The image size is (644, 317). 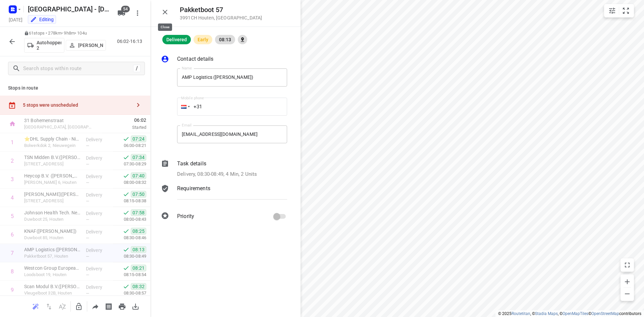 What do you see at coordinates (192, 98) in the screenshot?
I see `label: Mobile phone` at bounding box center [192, 98].